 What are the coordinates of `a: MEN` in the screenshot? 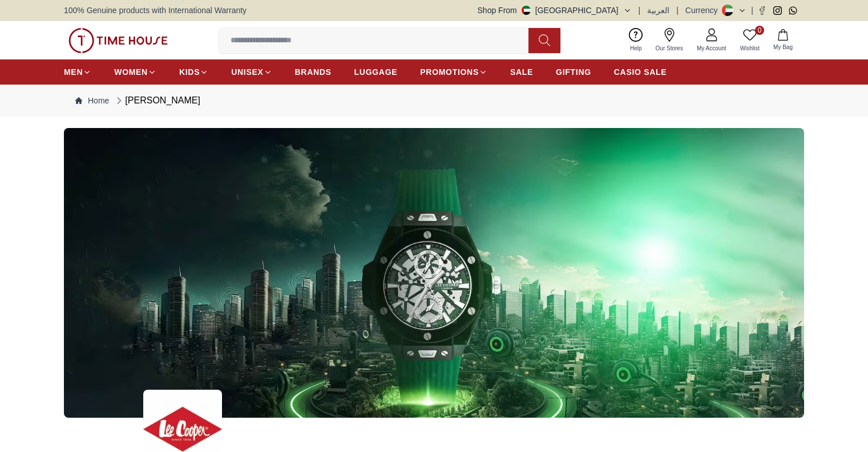 It's located at (78, 72).